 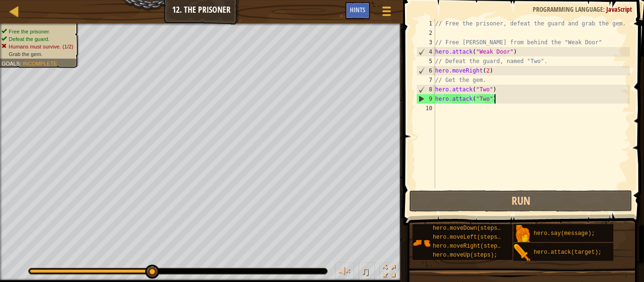 I want to click on span: Programming language, so click(x=567, y=9).